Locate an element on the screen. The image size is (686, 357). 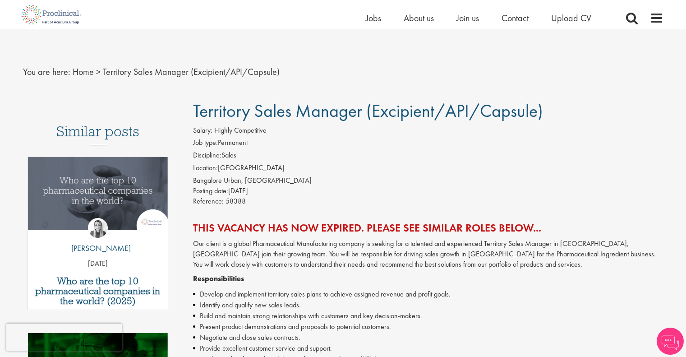
label: Salary: is located at coordinates (203, 130).